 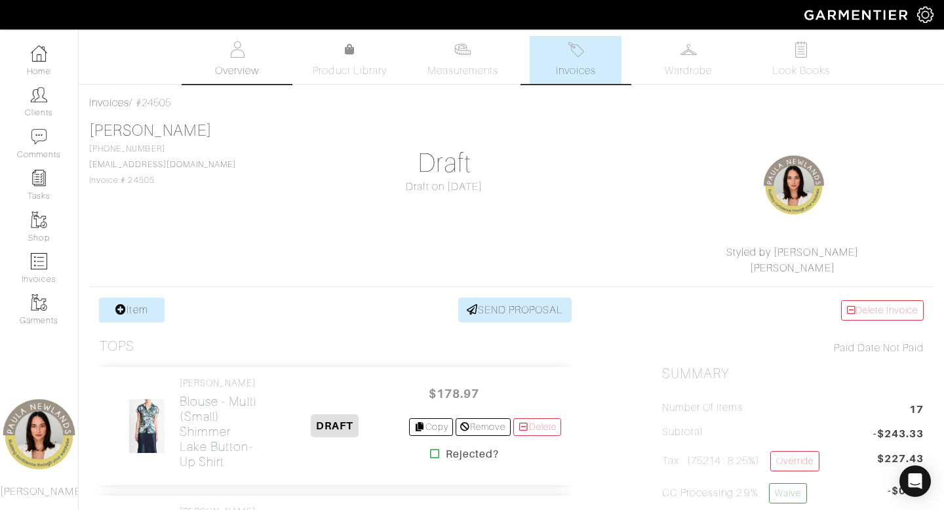 What do you see at coordinates (463, 71) in the screenshot?
I see `span: Measurements` at bounding box center [463, 71].